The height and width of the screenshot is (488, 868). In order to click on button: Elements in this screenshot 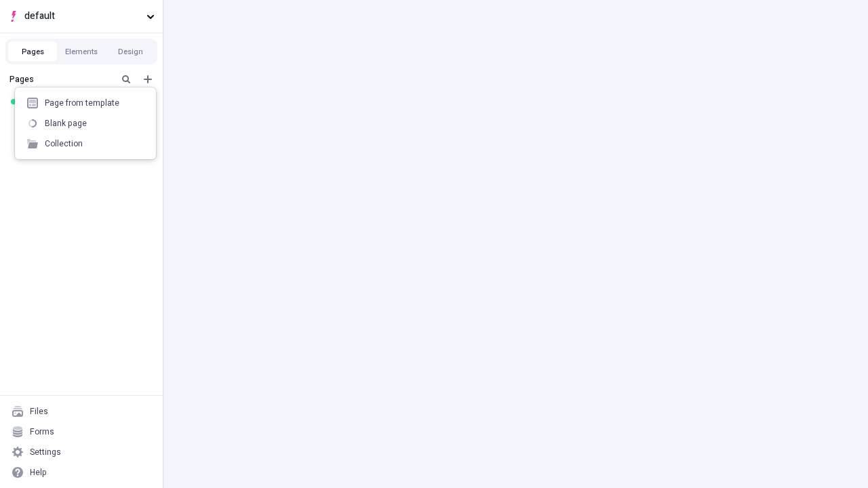, I will do `click(81, 52)`.